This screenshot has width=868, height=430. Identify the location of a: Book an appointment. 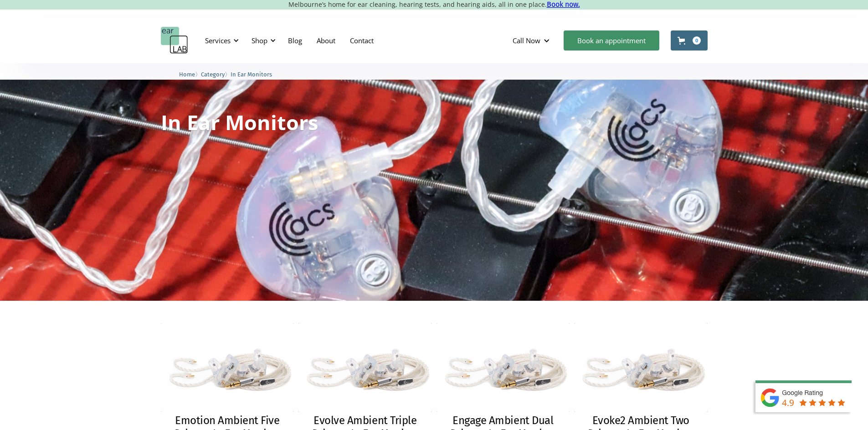
(611, 40).